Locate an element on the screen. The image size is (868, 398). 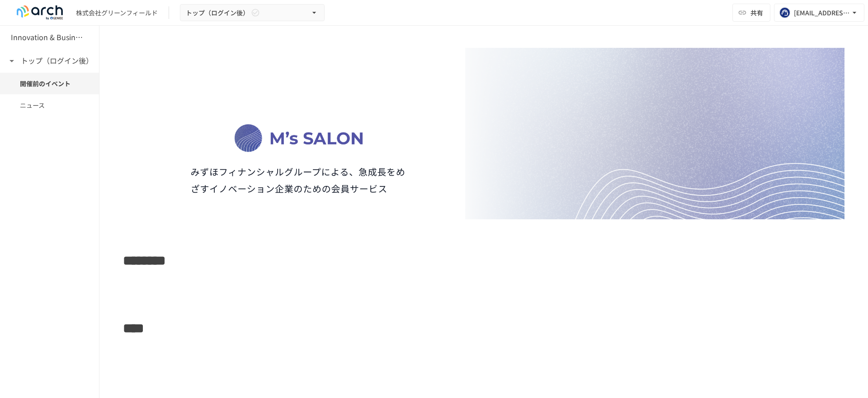
button: 共有 is located at coordinates (751, 13).